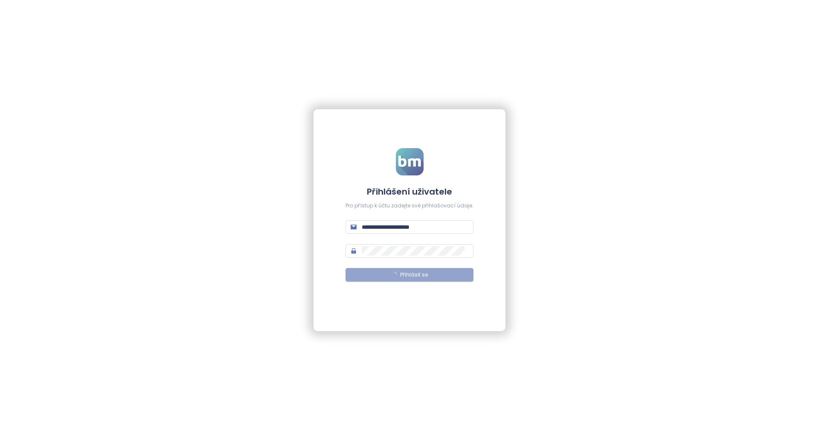 The width and height of the screenshot is (819, 440). What do you see at coordinates (409, 206) in the screenshot?
I see `div: Pro přístup k účtu zadejte své přihlašovací údaje.` at bounding box center [409, 206].